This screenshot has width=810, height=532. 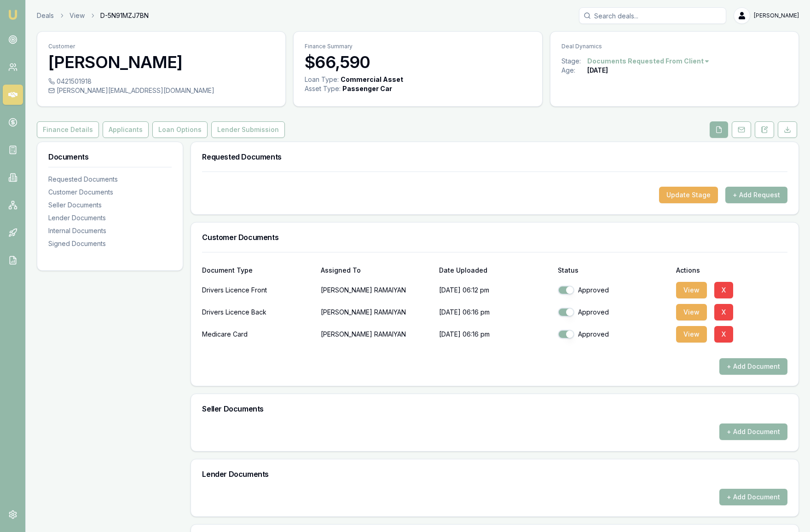 What do you see at coordinates (372, 80) in the screenshot?
I see `div: Commercial Asset` at bounding box center [372, 80].